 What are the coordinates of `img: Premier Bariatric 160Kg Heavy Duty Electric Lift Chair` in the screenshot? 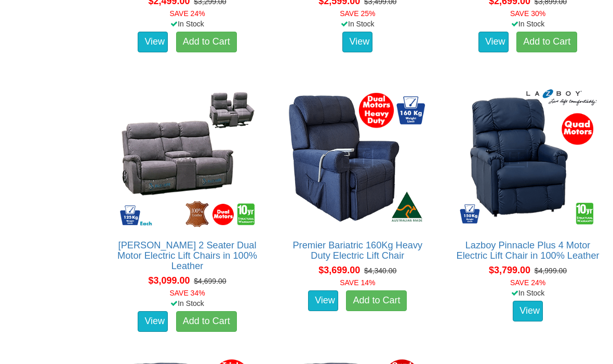 It's located at (357, 158).